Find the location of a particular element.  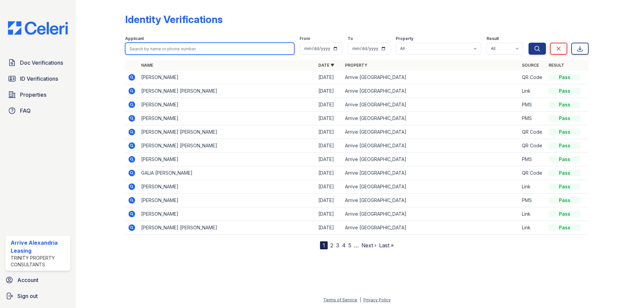

span: Doc Verifications is located at coordinates (41, 63).